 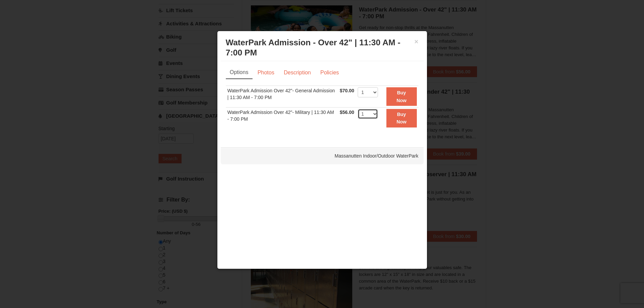 What do you see at coordinates (347, 91) in the screenshot?
I see `span: $70.00` at bounding box center [347, 91].